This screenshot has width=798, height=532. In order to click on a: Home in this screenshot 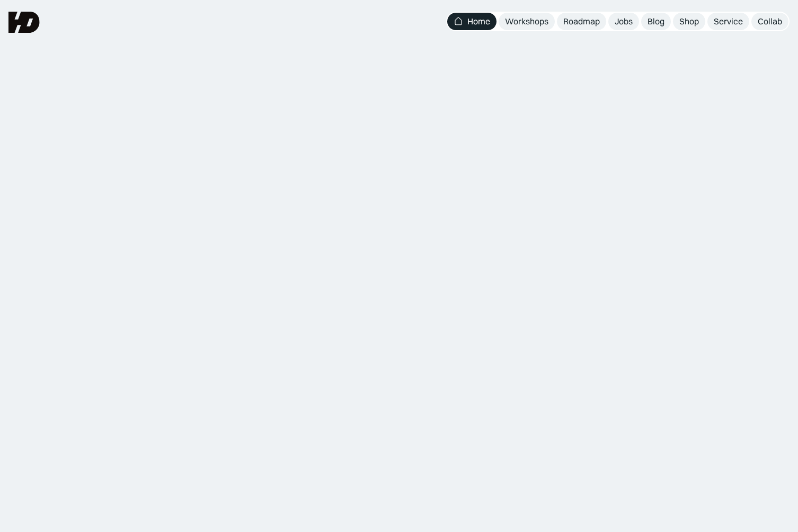, I will do `click(471, 22)`.